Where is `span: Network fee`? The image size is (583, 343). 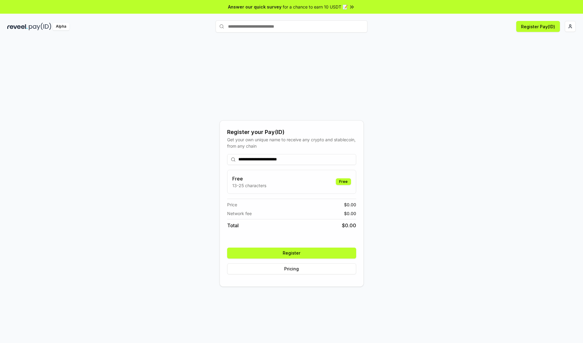
span: Network fee is located at coordinates (239, 213).